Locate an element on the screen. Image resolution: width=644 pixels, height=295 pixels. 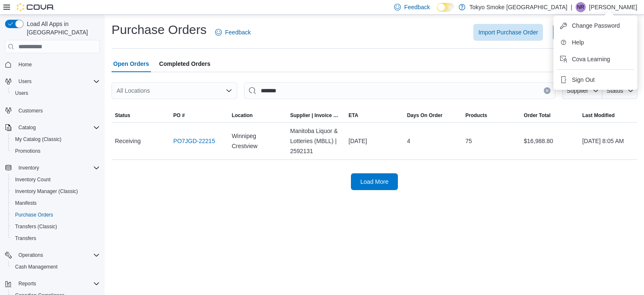
button: Home is located at coordinates (52, 64).